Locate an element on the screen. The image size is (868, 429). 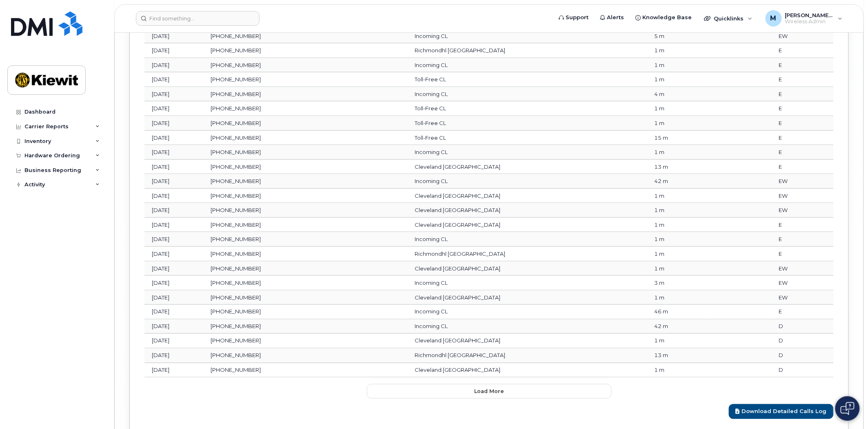
a: Knowledge Base is located at coordinates (664, 18).